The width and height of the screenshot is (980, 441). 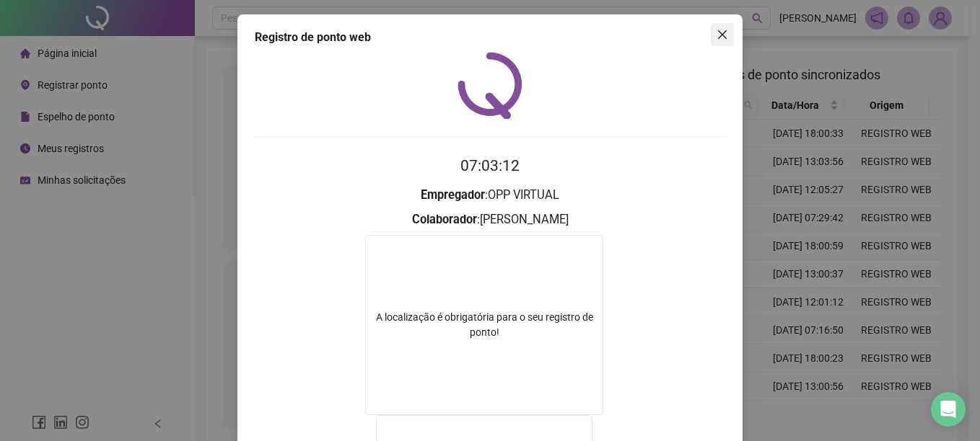 I want to click on img: QRPoint, so click(x=490, y=85).